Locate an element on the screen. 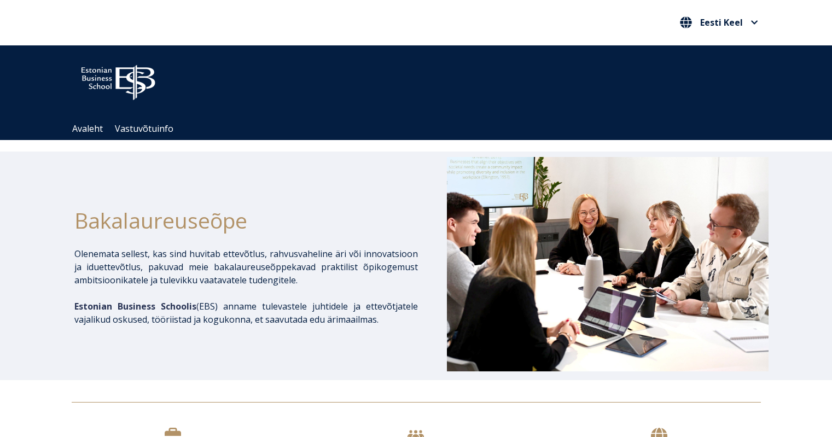 This screenshot has height=437, width=832. p: Olenemata sellest, kas sind huvitab ettevõtlus, rahvusvaheline äri või innovatsioon ja iduettevõt... is located at coordinates (246, 267).